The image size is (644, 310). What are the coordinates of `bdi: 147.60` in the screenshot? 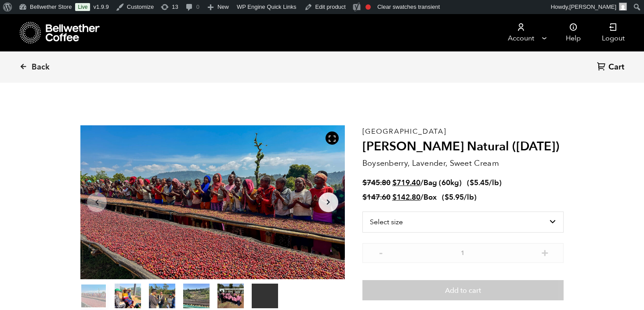 It's located at (377, 197).